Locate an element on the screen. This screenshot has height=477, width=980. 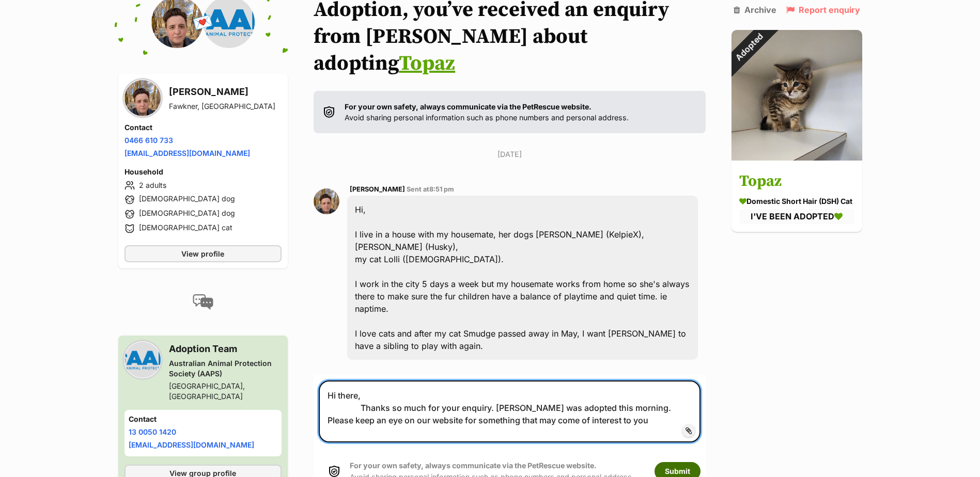
a: Topaz is located at coordinates (427, 64).